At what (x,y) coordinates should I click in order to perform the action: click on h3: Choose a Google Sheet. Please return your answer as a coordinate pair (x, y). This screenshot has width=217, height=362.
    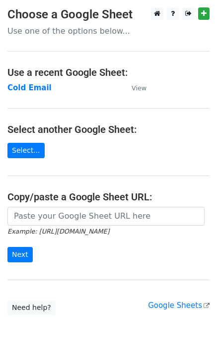
    Looking at the image, I should click on (108, 14).